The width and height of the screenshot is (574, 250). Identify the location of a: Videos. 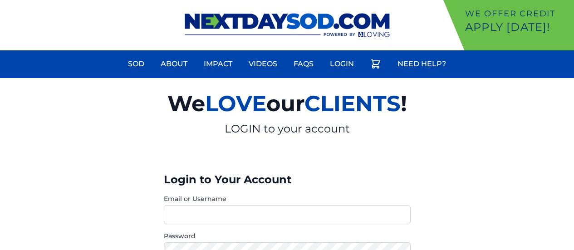
(263, 64).